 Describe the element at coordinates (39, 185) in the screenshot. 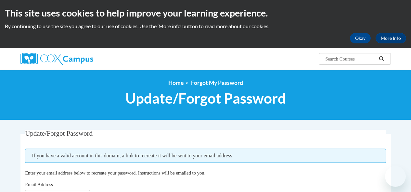

I see `span: Email Address` at that location.